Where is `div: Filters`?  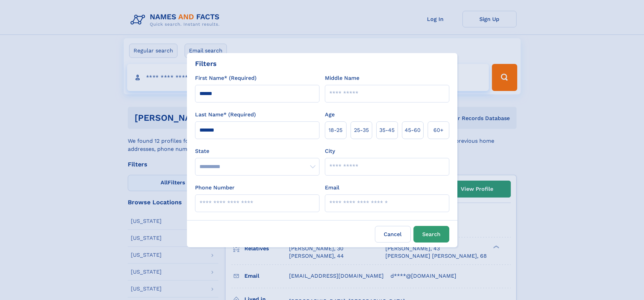
div: Filters is located at coordinates (206, 63).